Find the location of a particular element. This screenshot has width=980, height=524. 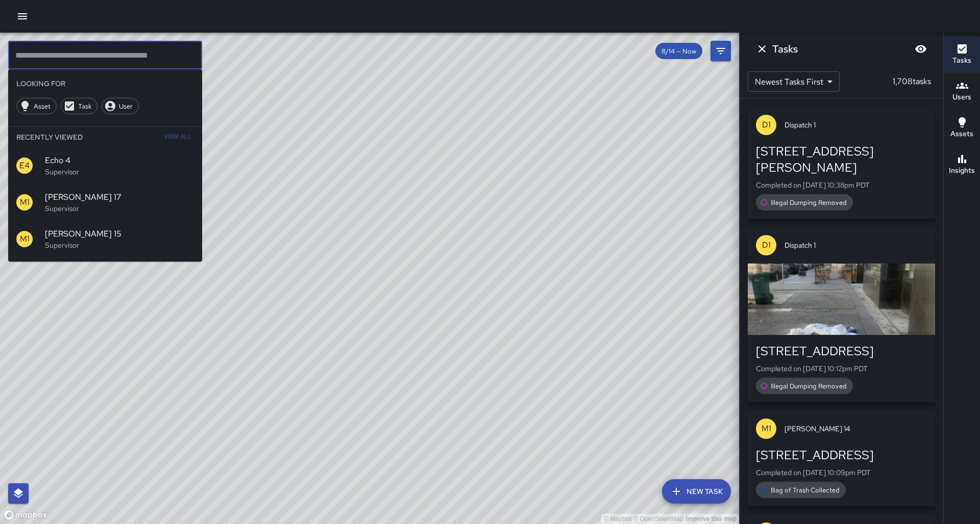

div: Newest Tasks First is located at coordinates (793, 82).